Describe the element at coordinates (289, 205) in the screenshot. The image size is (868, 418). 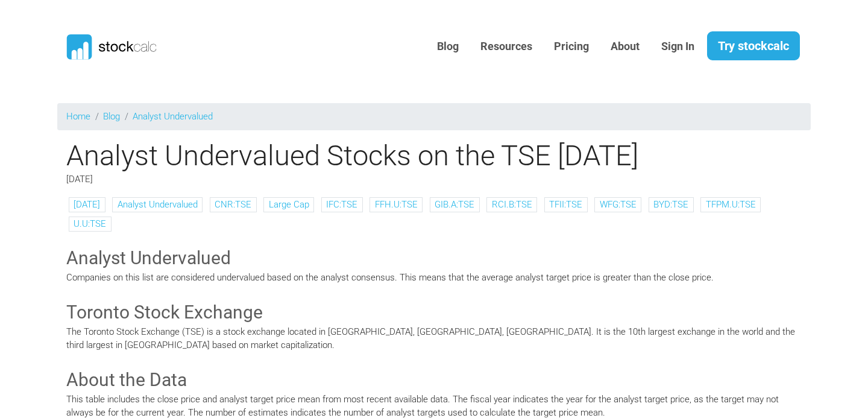
I see `a: Large Cap` at that location.